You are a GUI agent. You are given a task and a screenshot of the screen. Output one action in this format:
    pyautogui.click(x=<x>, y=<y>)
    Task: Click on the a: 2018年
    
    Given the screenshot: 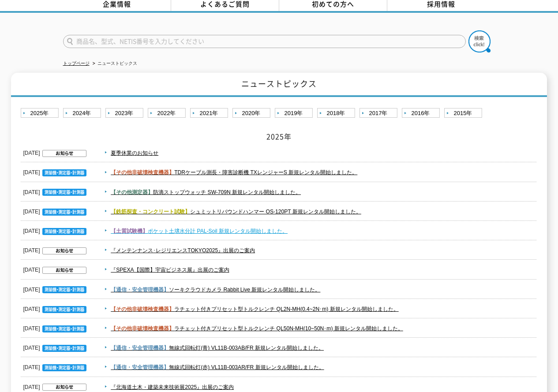 What is the action you would take?
    pyautogui.click(x=337, y=113)
    